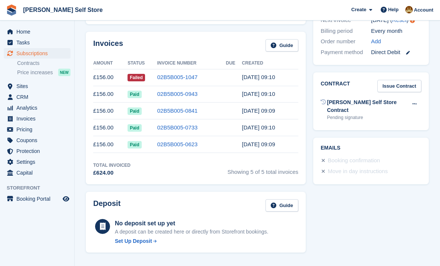  What do you see at coordinates (409, 10) in the screenshot?
I see `img: Tom Kingston` at bounding box center [409, 10].